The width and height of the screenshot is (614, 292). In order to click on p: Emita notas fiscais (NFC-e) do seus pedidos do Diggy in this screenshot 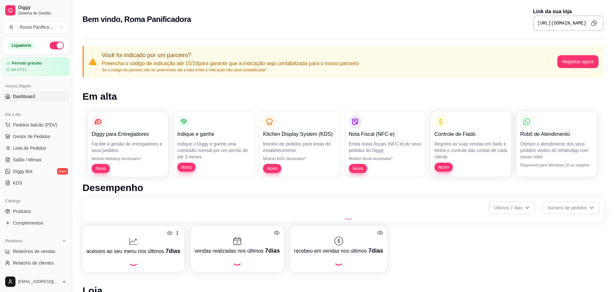, I will do `click(385, 147)`.